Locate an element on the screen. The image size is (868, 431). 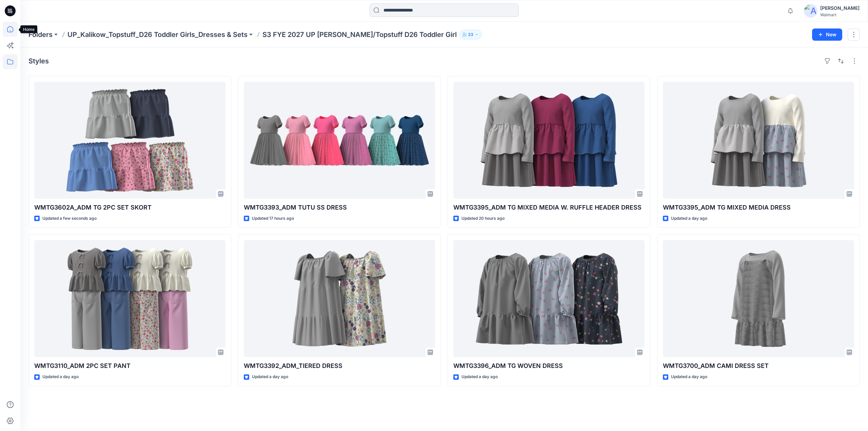
a: WMTG3110_ADM 2PC SET PANT is located at coordinates (130, 299).